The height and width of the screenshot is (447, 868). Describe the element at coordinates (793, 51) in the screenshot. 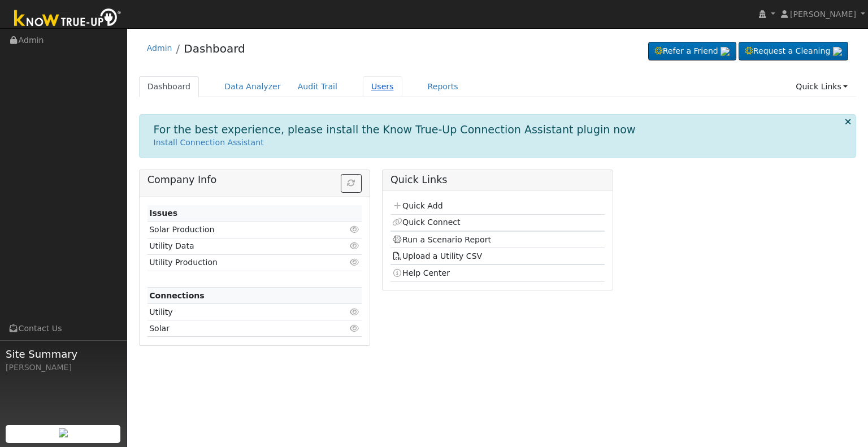

I see `a: Request a Cleaning` at that location.